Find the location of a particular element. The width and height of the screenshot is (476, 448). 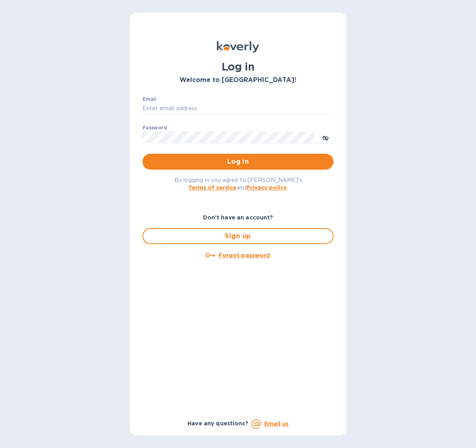

span: Sign up is located at coordinates (238, 236).